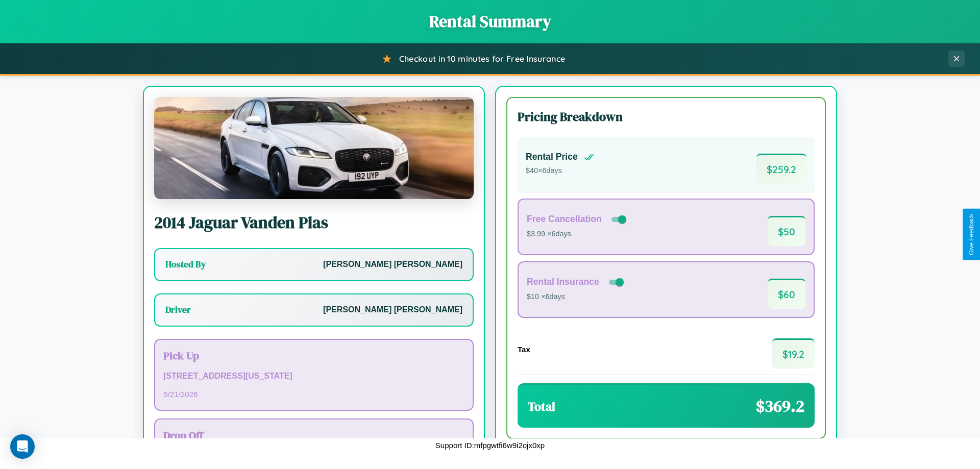 The image size is (980, 469). Describe the element at coordinates (185, 265) in the screenshot. I see `h3: Hosted By` at that location.